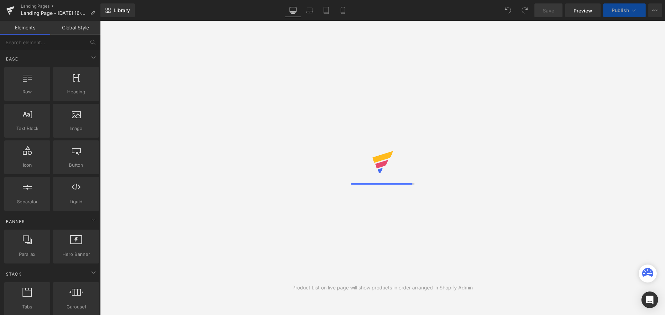 This screenshot has width=665, height=315. Describe the element at coordinates (620, 10) in the screenshot. I see `span: Publish` at that location.